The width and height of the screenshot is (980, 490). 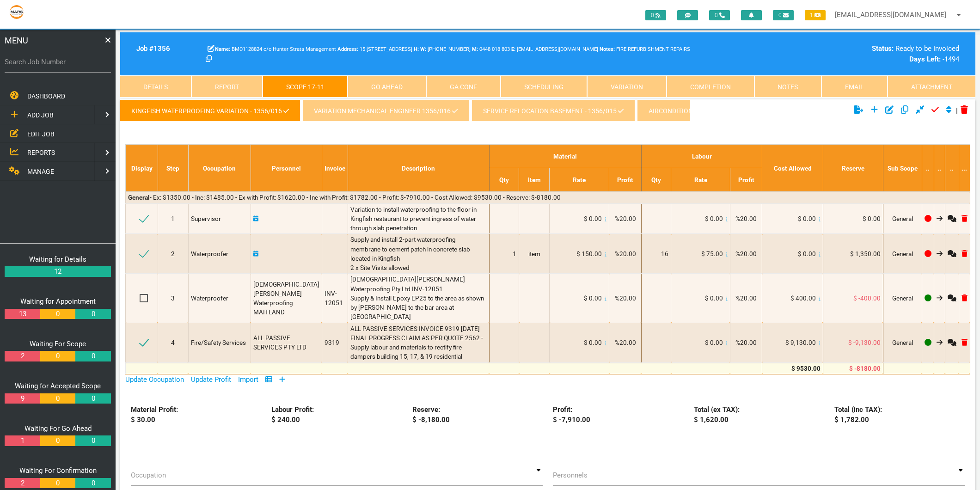 I want to click on span: ADD JOB, so click(x=40, y=115).